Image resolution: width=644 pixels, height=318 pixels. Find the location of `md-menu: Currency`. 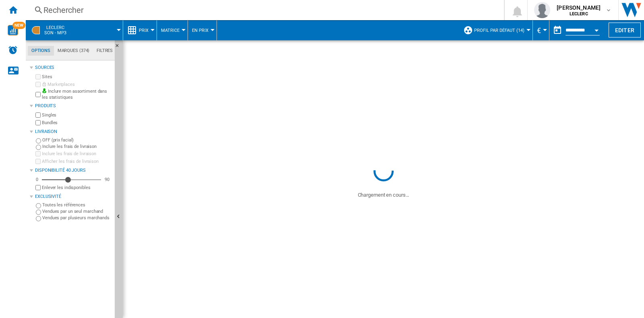

md-menu: Currency is located at coordinates (541, 30).